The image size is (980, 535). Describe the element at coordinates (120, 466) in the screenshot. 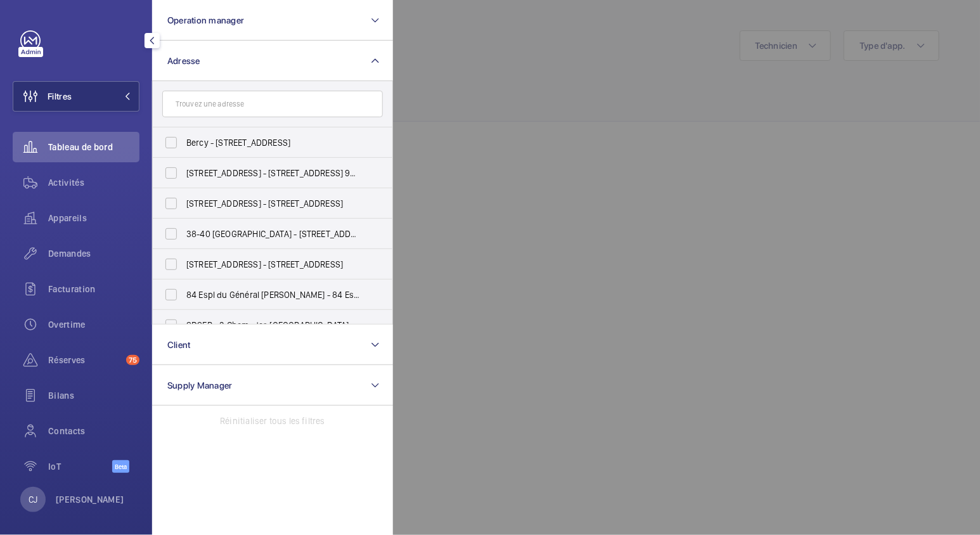

I see `span: Beta` at that location.